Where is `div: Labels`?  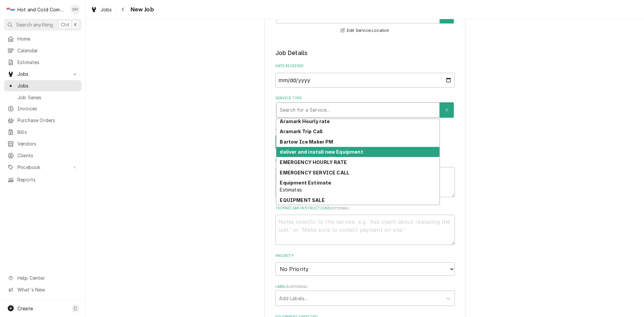 div: Labels is located at coordinates (365, 295).